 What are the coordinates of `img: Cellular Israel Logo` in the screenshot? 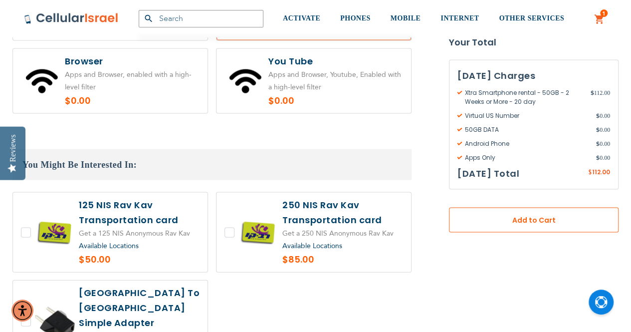 It's located at (71, 18).